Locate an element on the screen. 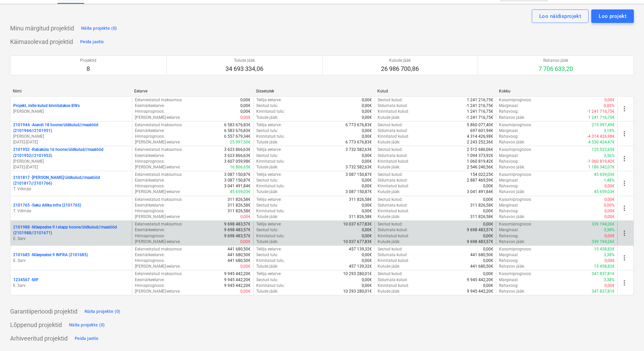 This screenshot has width=644, height=351. p: 10 037 677,83€ is located at coordinates (357, 224).